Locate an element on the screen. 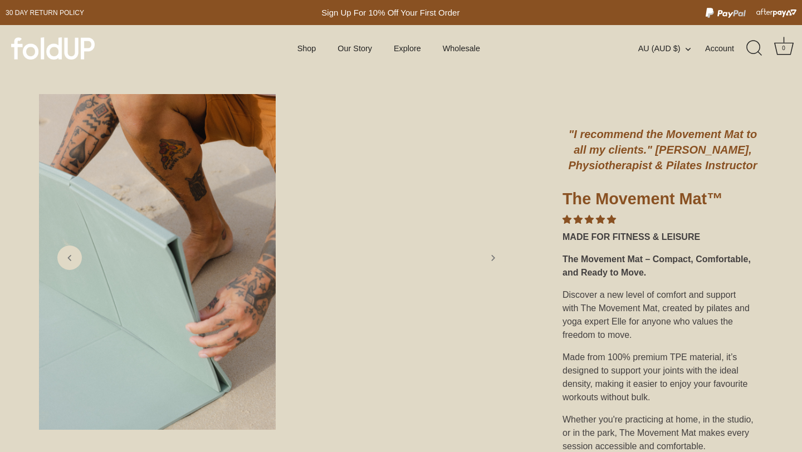 The height and width of the screenshot is (452, 802). a: Search is located at coordinates (755, 48).